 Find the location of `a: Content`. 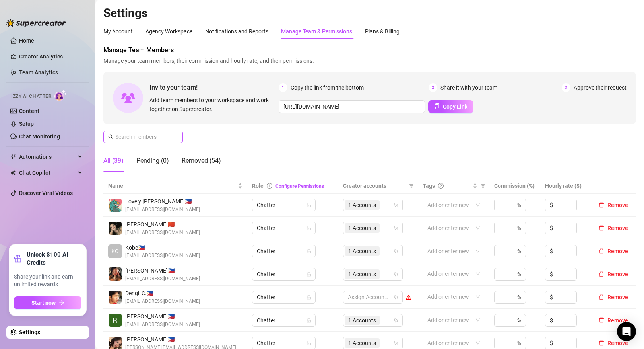

a: Content is located at coordinates (29, 111).